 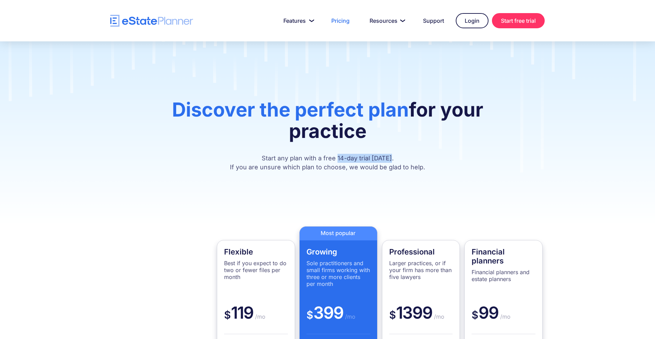 What do you see at coordinates (421, 318) in the screenshot?
I see `div: 1399` at bounding box center [421, 318].